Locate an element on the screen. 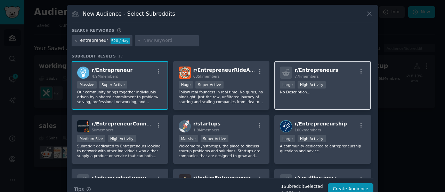  span: r/ Entrepreneur is located at coordinates (112, 70).